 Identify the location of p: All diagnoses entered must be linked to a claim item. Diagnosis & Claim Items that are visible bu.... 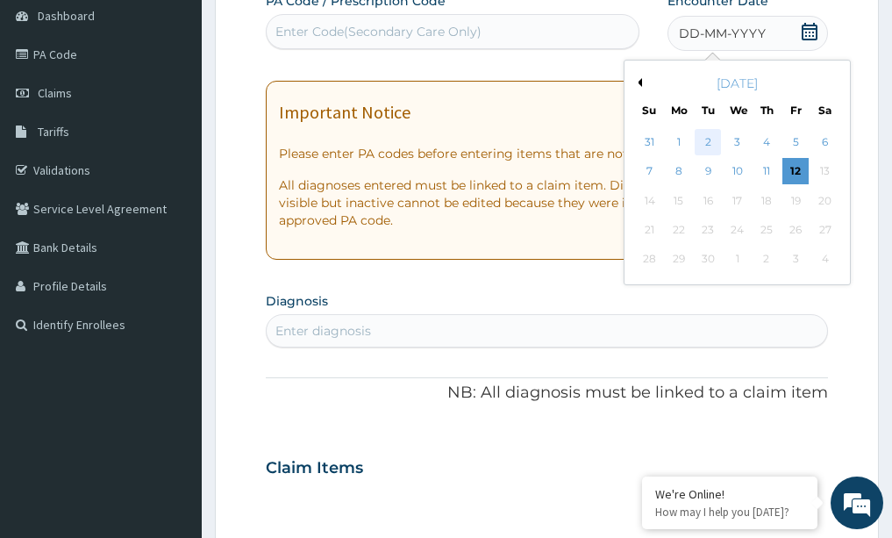
(547, 203).